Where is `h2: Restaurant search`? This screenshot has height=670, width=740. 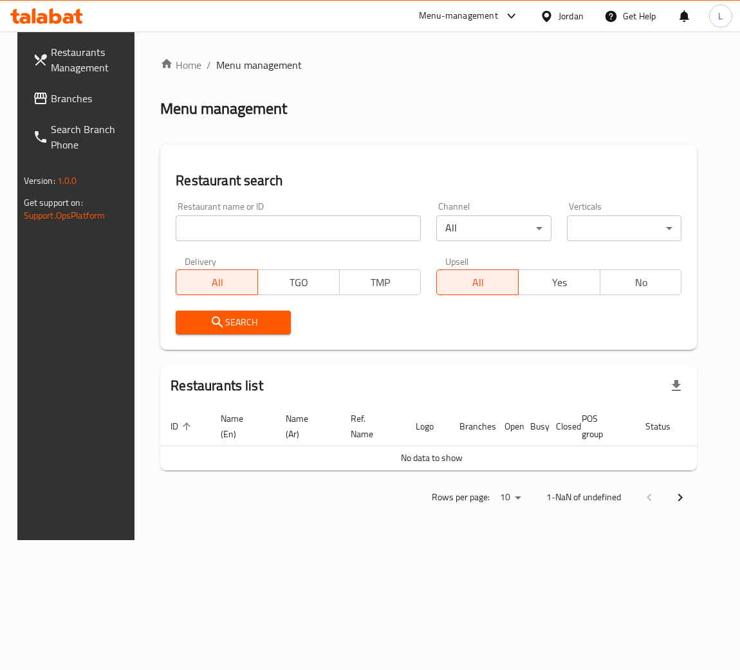
h2: Restaurant search is located at coordinates (428, 181).